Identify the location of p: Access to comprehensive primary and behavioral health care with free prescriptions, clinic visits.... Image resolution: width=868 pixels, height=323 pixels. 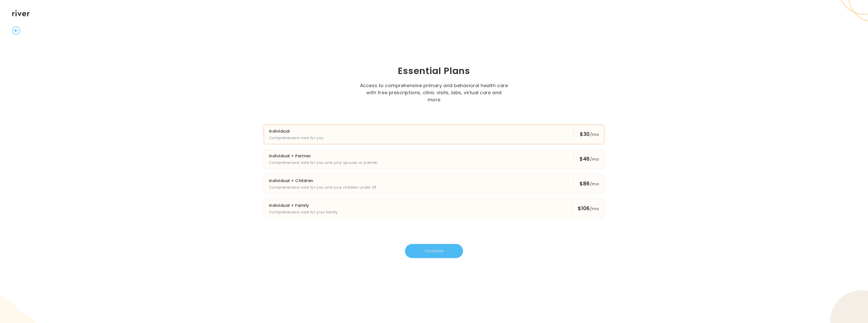
(434, 93).